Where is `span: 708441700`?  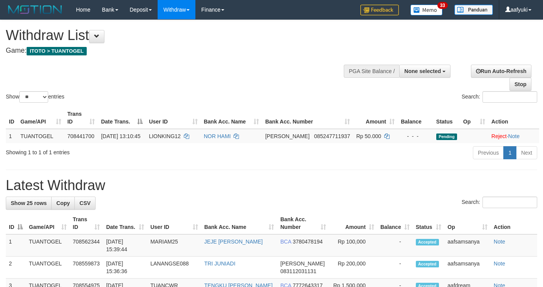
span: 708441700 is located at coordinates (81, 136).